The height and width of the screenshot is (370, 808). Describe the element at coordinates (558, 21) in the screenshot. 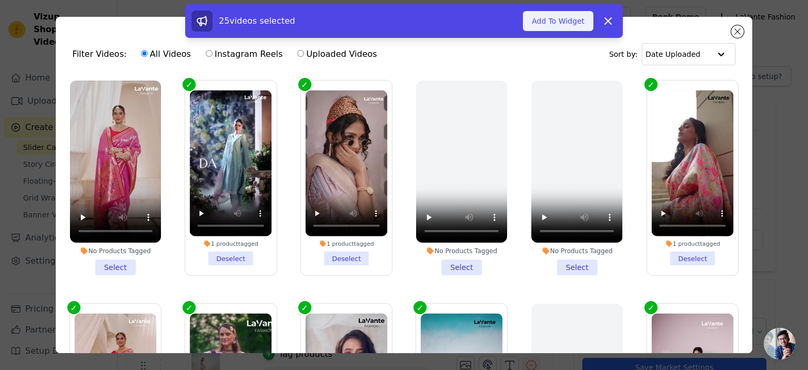

I see `button: Add To Widget` at that location.